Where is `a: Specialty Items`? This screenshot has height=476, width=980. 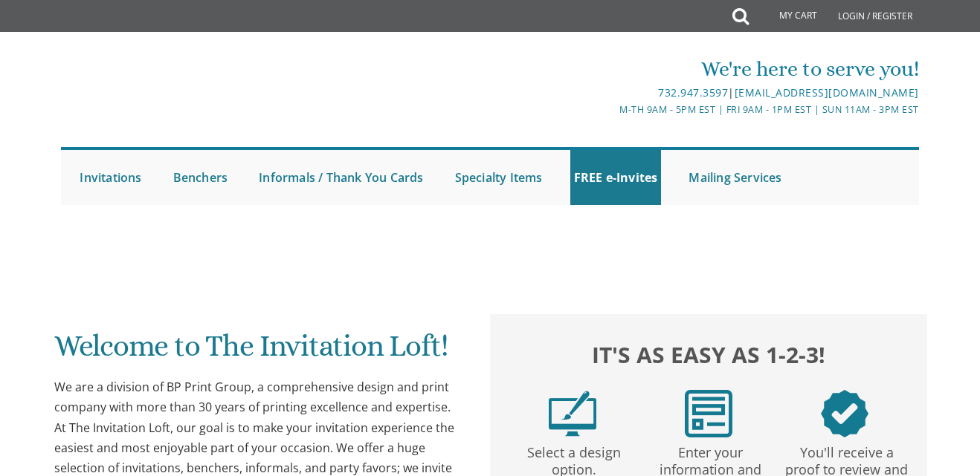
a: Specialty Items is located at coordinates (499, 177).